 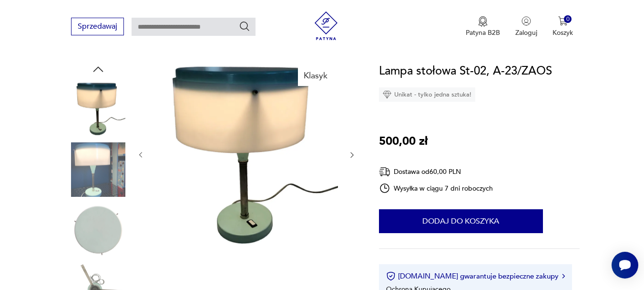 I want to click on img: Ikona dostawy, so click(x=385, y=172).